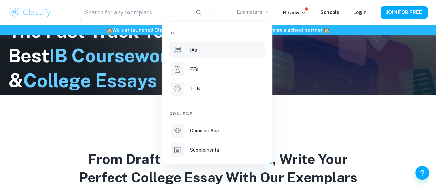  I want to click on a: IAs, so click(217, 50).